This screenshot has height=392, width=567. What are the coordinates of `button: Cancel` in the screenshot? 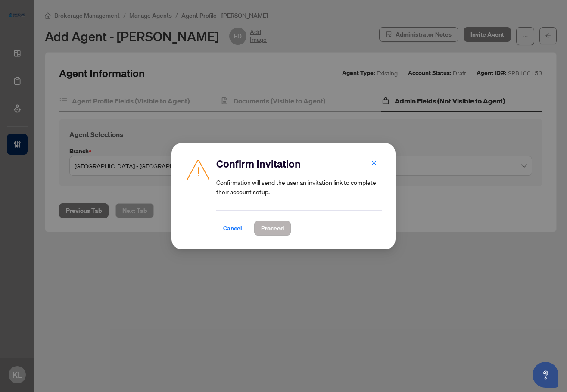 It's located at (233, 228).